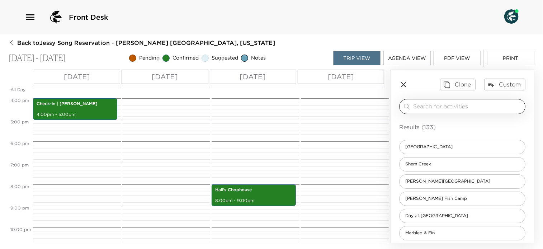 The width and height of the screenshot is (543, 249). What do you see at coordinates (21, 90) in the screenshot?
I see `p: All Day` at bounding box center [21, 90].